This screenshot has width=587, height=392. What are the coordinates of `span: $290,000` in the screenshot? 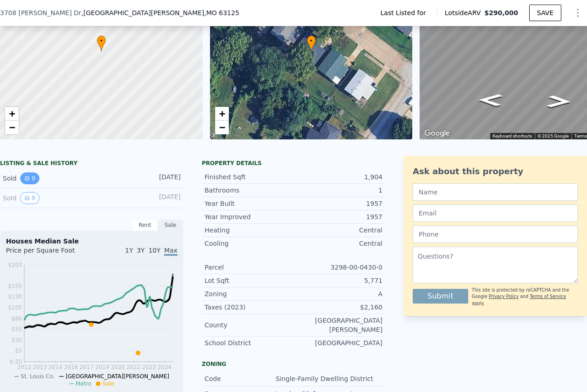 It's located at (502, 13).